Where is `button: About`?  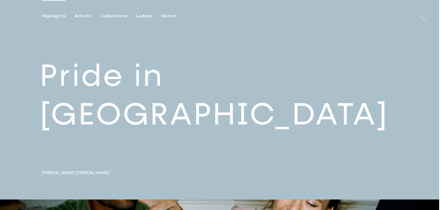 button: About is located at coordinates (173, 16).